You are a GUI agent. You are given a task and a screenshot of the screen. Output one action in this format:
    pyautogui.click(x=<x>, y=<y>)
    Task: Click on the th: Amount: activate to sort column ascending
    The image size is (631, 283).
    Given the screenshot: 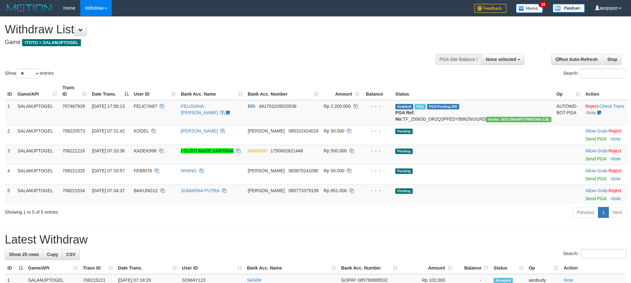 What is the action you would take?
    pyautogui.click(x=427, y=268)
    